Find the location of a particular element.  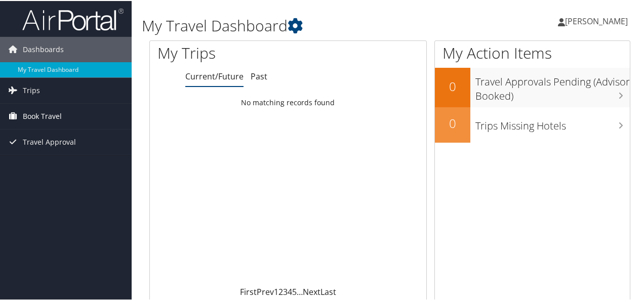

h1: My Travel Dashboard is located at coordinates (306, 25).